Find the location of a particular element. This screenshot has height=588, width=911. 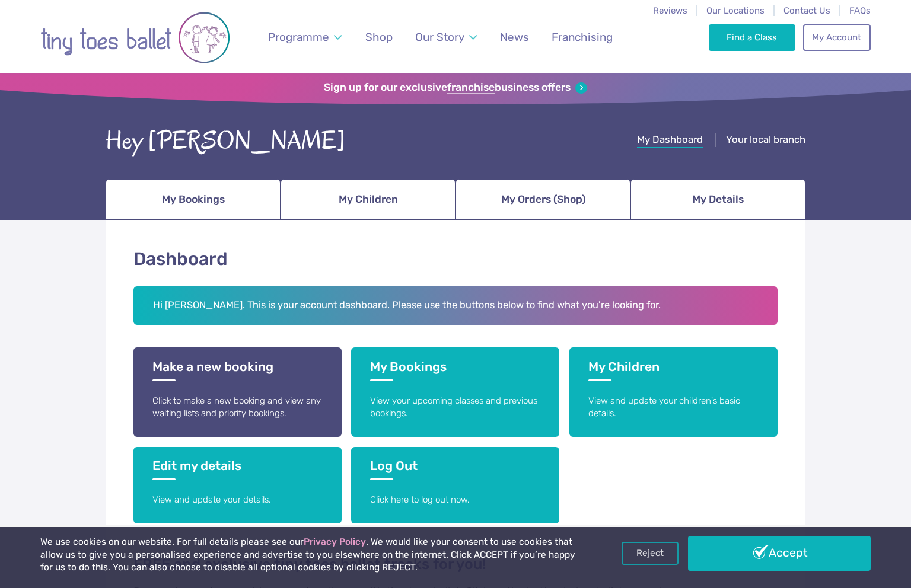

a: My Children View and update your children's basic details. is located at coordinates (673, 392).